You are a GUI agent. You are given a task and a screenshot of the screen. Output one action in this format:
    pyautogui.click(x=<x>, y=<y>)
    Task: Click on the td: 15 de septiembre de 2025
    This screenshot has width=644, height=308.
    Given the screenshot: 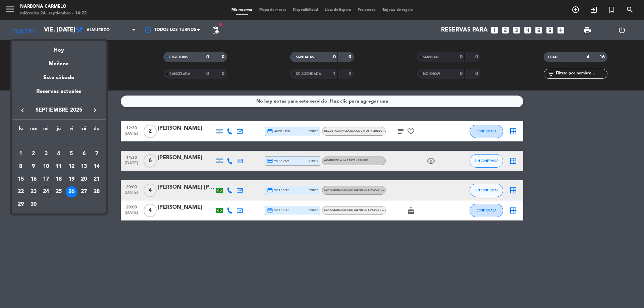 What is the action you would take?
    pyautogui.click(x=21, y=179)
    